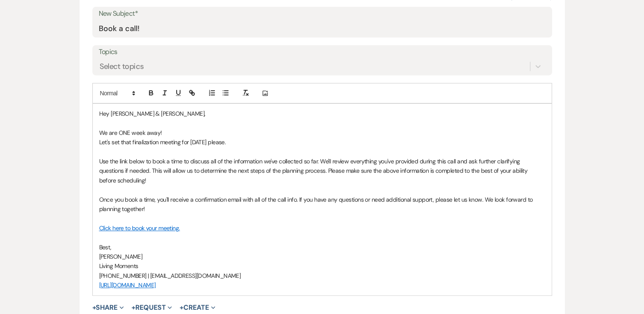 The height and width of the screenshot is (314, 644). What do you see at coordinates (152, 308) in the screenshot?
I see `button: Request` at bounding box center [152, 308].